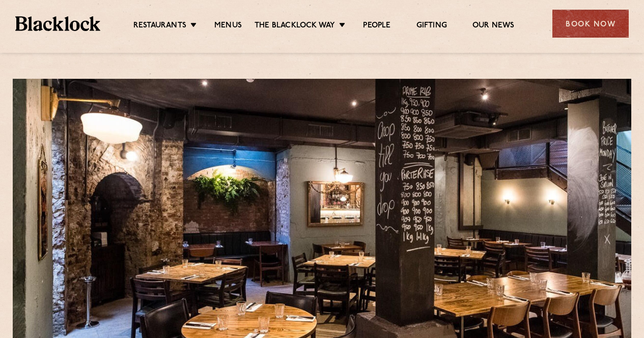  What do you see at coordinates (58, 23) in the screenshot?
I see `img: BL_Textured_Logo-footer-cropped.svg` at bounding box center [58, 23].